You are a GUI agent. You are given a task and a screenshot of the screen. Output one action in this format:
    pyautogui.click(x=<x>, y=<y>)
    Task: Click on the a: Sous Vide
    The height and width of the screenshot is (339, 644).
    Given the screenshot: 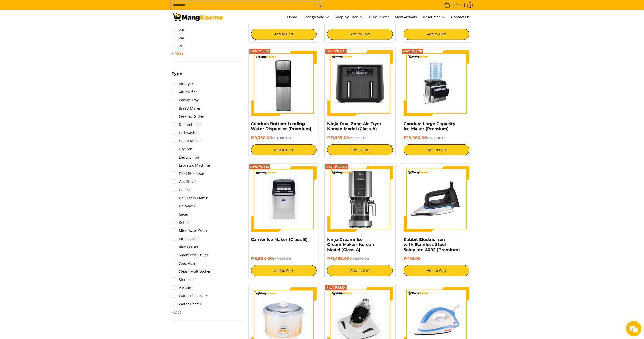 What is the action you would take?
    pyautogui.click(x=183, y=263)
    